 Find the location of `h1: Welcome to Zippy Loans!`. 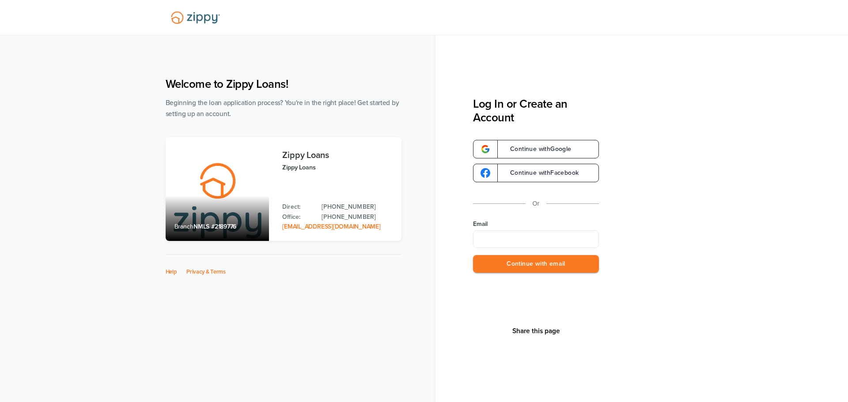

h1: Welcome to Zippy Loans! is located at coordinates (283, 84).